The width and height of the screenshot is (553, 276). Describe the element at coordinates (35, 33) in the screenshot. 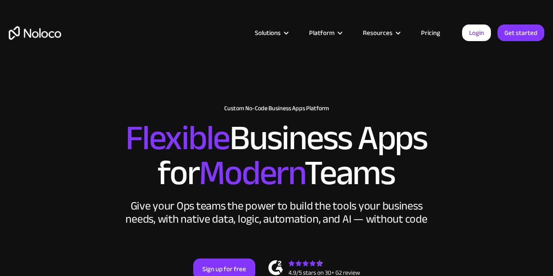

I see `a: home` at that location.